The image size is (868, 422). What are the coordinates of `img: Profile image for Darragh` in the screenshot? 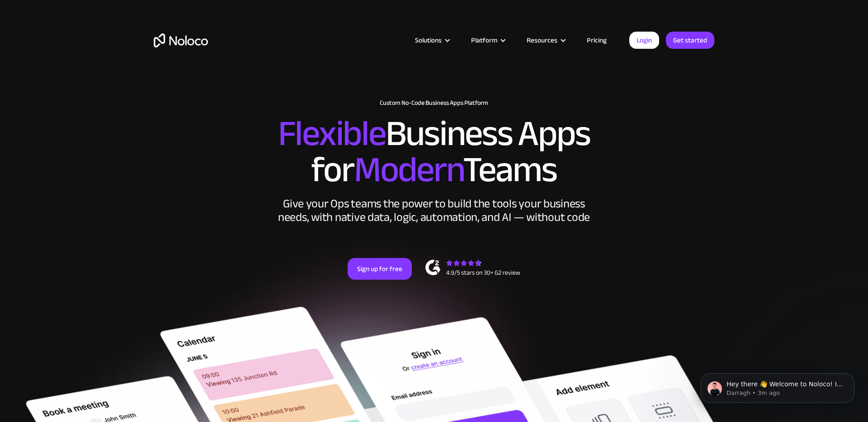 It's located at (28, 34).